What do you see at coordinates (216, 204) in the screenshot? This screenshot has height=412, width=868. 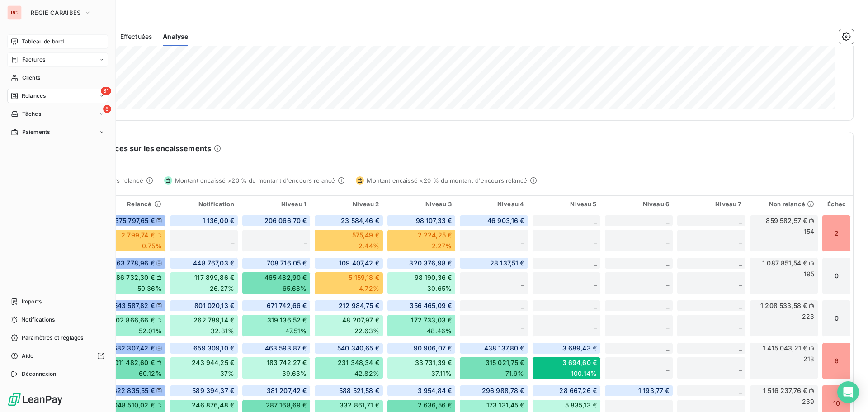 I see `span: Notification` at bounding box center [216, 204].